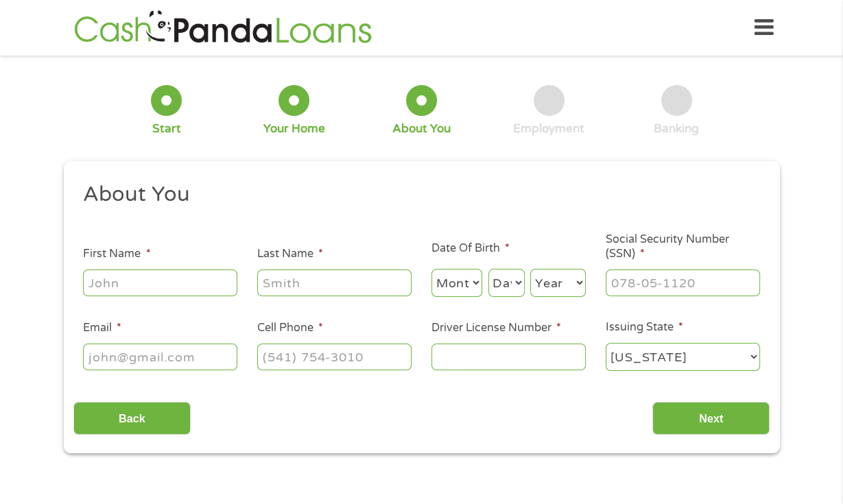  What do you see at coordinates (496, 328) in the screenshot?
I see `label: Driver License Number` at bounding box center [496, 328].